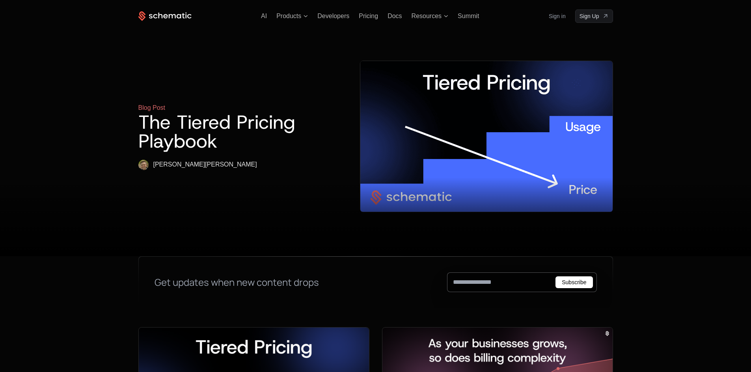 This screenshot has height=372, width=751. I want to click on span: Docs, so click(394, 16).